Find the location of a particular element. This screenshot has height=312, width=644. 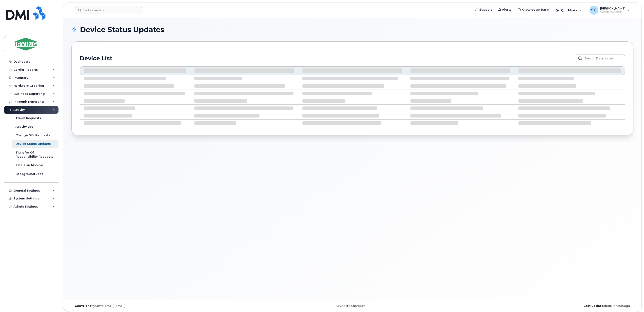

input: Search Devices List... is located at coordinates (600, 58).